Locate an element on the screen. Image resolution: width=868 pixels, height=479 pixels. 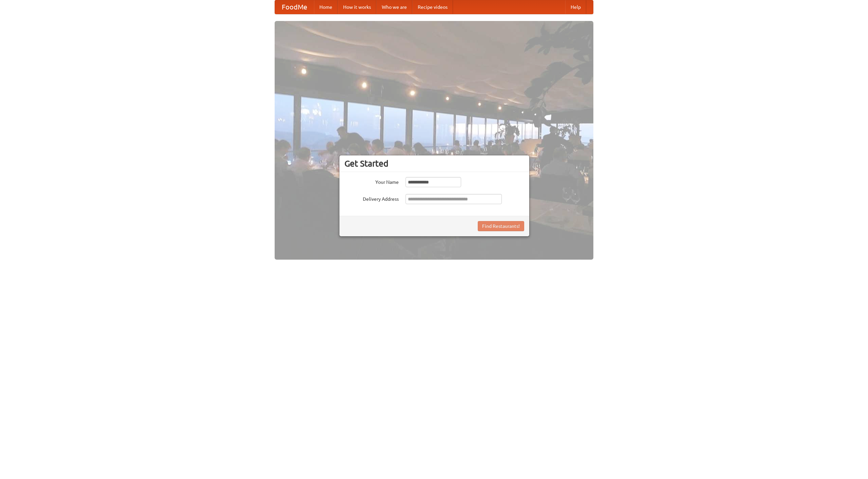
label: Delivery Address is located at coordinates (372, 198).